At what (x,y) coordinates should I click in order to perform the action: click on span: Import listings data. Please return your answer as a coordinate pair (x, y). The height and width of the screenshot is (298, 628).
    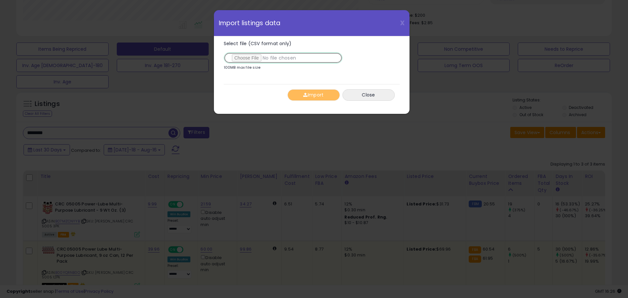
    Looking at the image, I should click on (250, 23).